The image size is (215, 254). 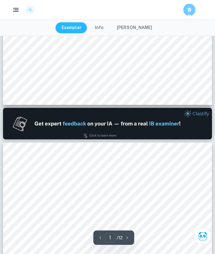 What do you see at coordinates (99, 28) in the screenshot?
I see `button: Info` at bounding box center [99, 28].